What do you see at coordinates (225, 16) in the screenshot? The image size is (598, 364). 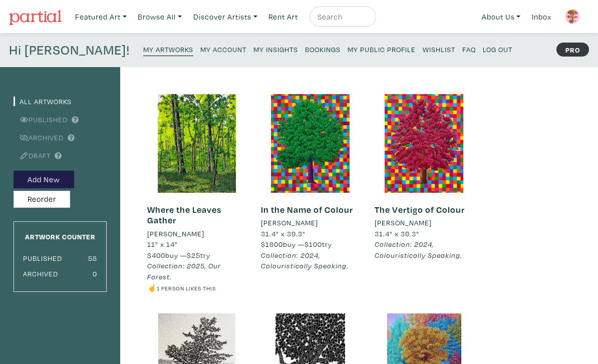 I see `a: Discover Artists` at bounding box center [225, 16].